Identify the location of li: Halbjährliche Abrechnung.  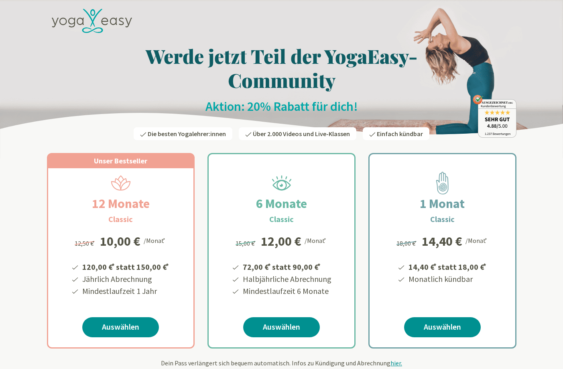
(286, 279).